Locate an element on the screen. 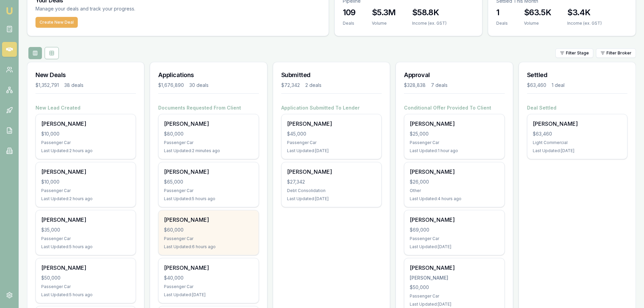 The height and width of the screenshot is (308, 644). h3: 109 is located at coordinates (349, 13).